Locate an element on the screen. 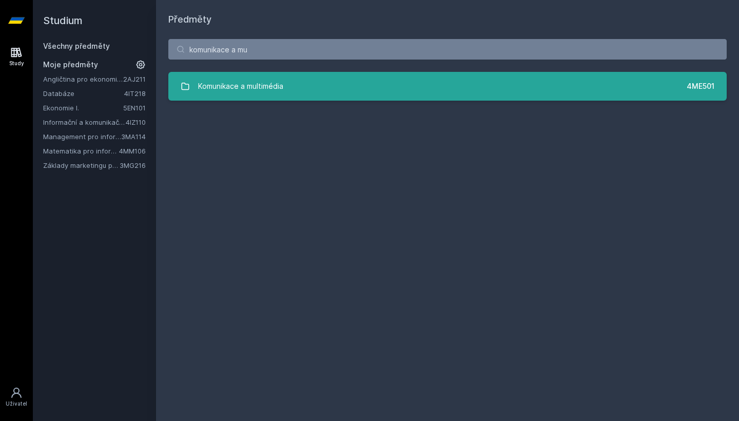 The image size is (739, 421). a: Základy marketingu pro informatiky a statistiky is located at coordinates (81, 165).